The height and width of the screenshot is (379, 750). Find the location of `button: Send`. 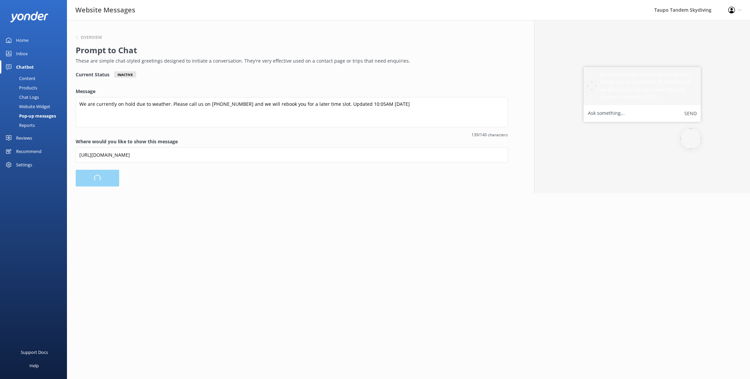

button: Send is located at coordinates (691, 114).